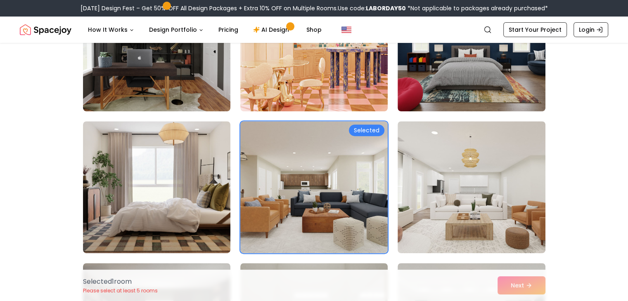  What do you see at coordinates (205, 30) in the screenshot?
I see `nav: Main` at bounding box center [205, 30].